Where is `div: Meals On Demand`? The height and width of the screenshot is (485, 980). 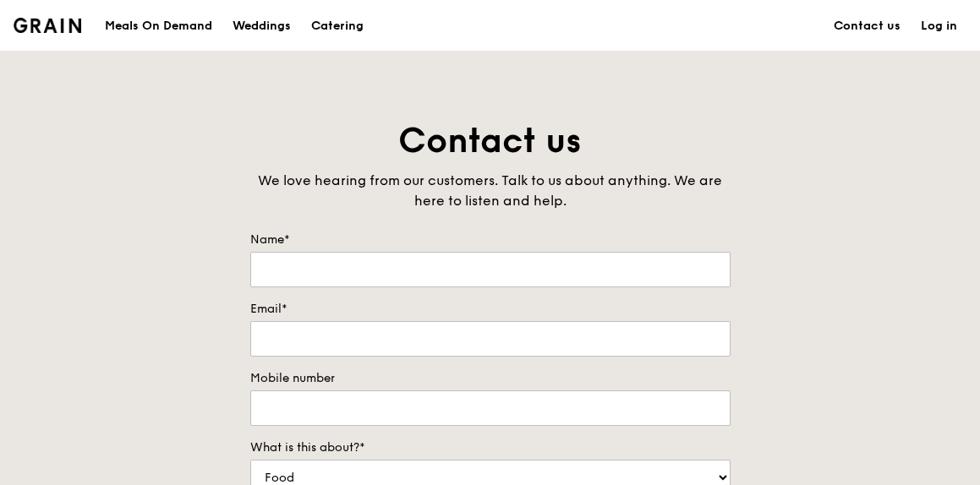
div: Meals On Demand is located at coordinates (158, 26).